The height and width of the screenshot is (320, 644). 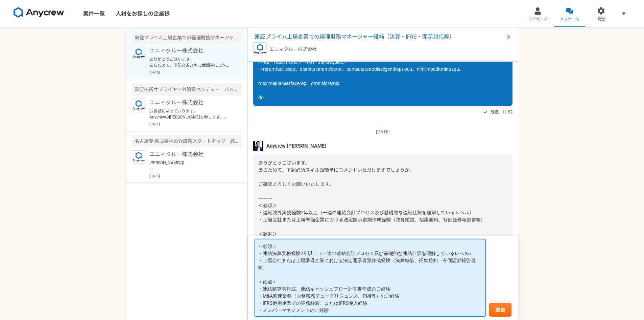 I want to click on span: 東証プライム上場企業での経理財務マネージャー候補（決算・IFRS・開示対応等）, so click(x=379, y=37).